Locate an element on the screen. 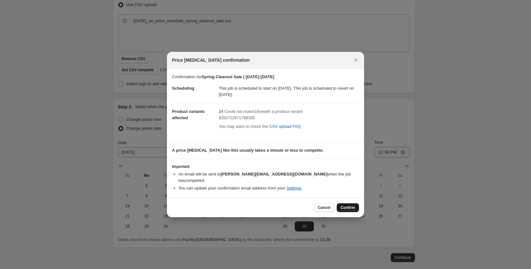 This screenshot has height=269, width=531. span: Scheduling is located at coordinates (183, 88).